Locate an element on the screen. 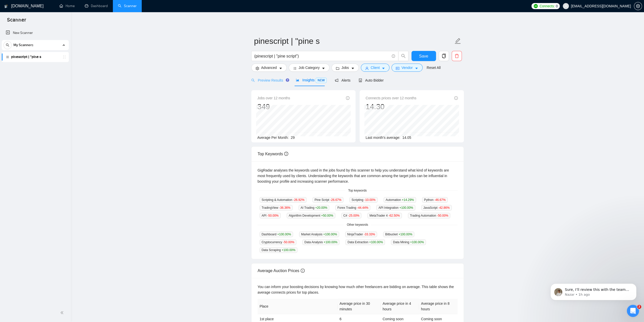  span: 2 is located at coordinates (639, 307).